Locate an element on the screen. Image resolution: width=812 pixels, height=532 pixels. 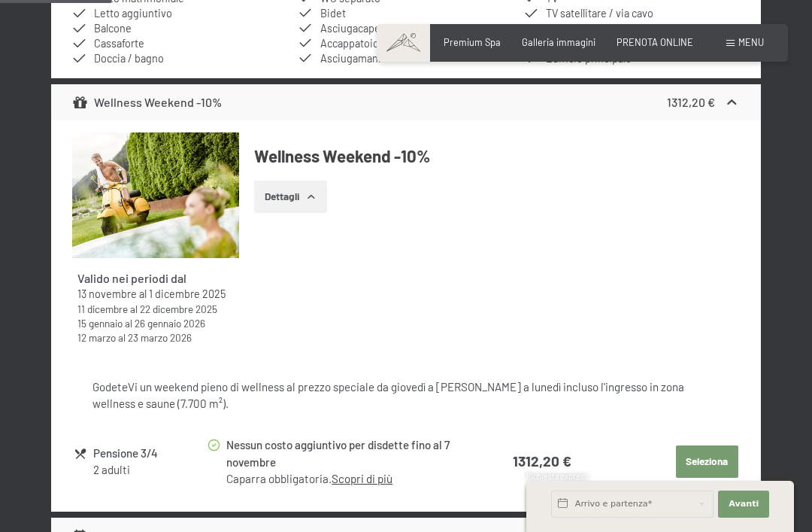
a: Galleria immagini is located at coordinates (559, 42).